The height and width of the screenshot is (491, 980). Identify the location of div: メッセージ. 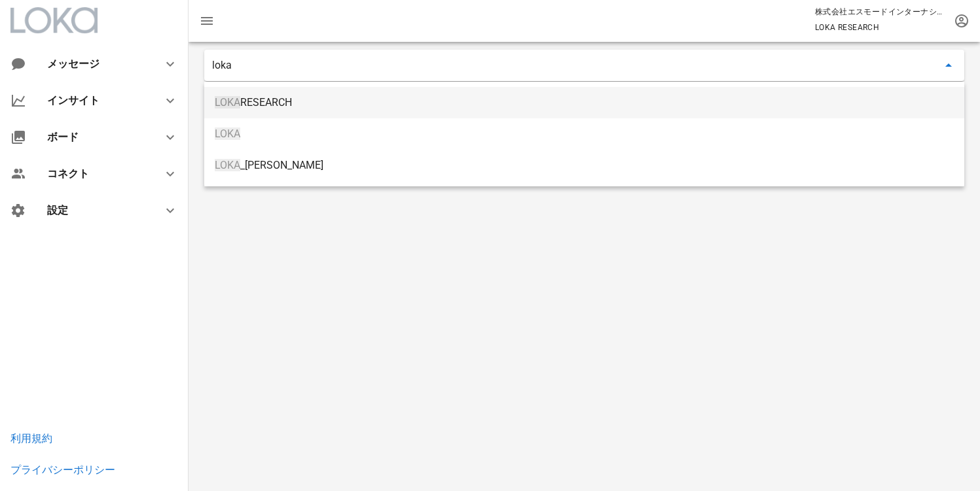
(94, 64).